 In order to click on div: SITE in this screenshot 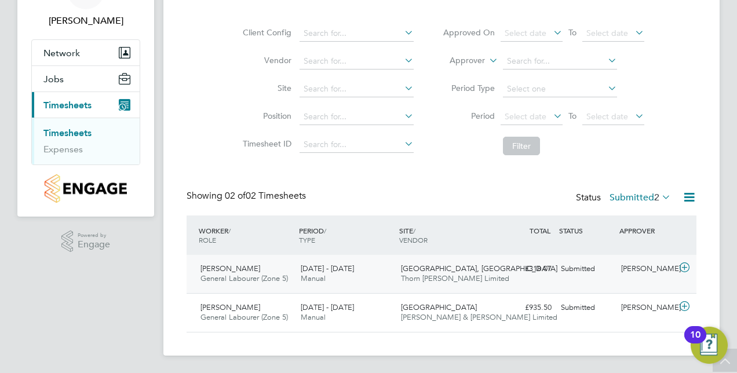, I will do `click(446, 235)`.